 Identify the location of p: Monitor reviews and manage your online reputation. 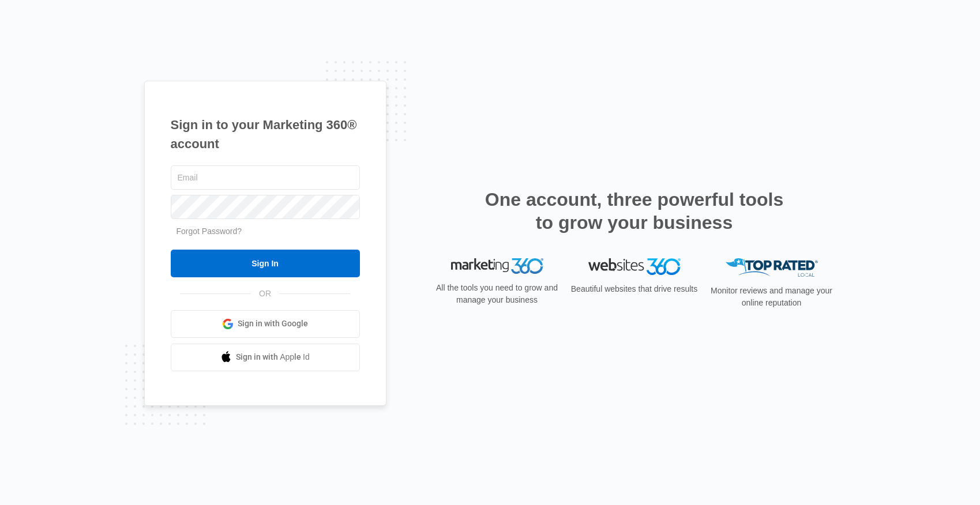
(772, 297).